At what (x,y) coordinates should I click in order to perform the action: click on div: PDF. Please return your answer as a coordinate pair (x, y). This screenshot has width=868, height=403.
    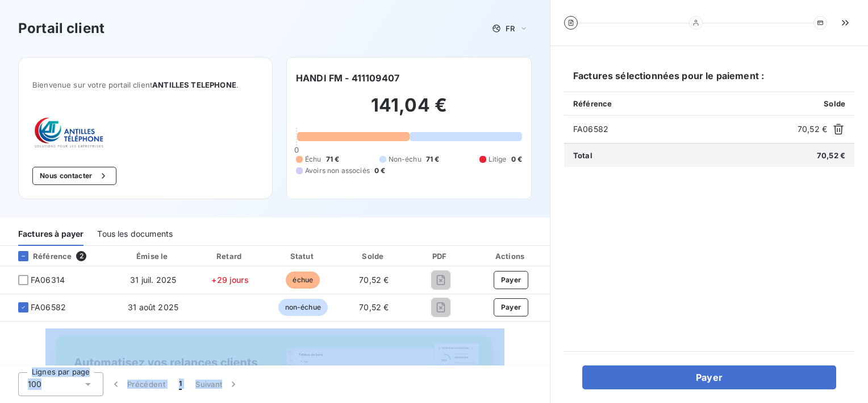
    Looking at the image, I should click on (440, 256).